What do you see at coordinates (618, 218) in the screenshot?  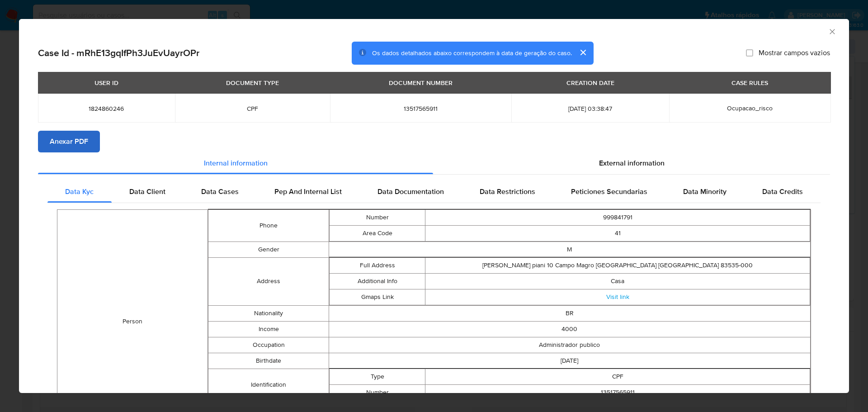 I see `td: 999841791` at bounding box center [618, 218].